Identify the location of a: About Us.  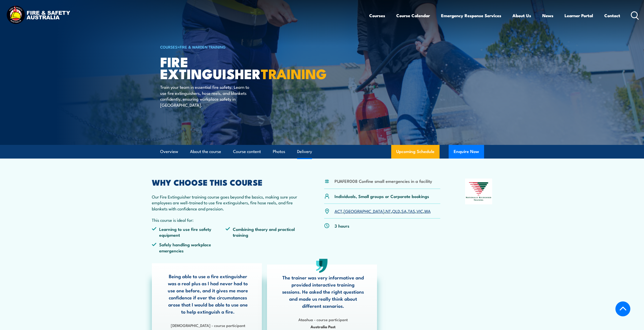
(522, 16).